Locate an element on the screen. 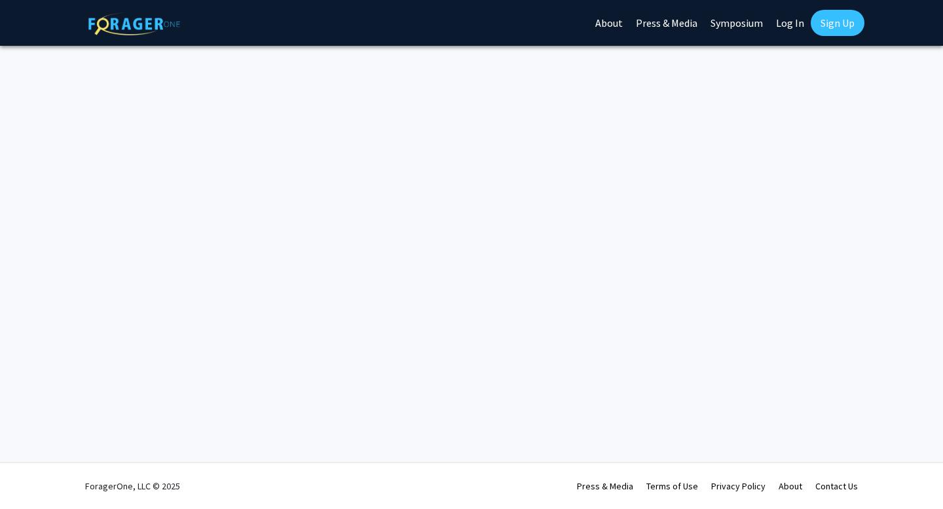 Image resolution: width=943 pixels, height=509 pixels. a: Press & Media is located at coordinates (605, 486).